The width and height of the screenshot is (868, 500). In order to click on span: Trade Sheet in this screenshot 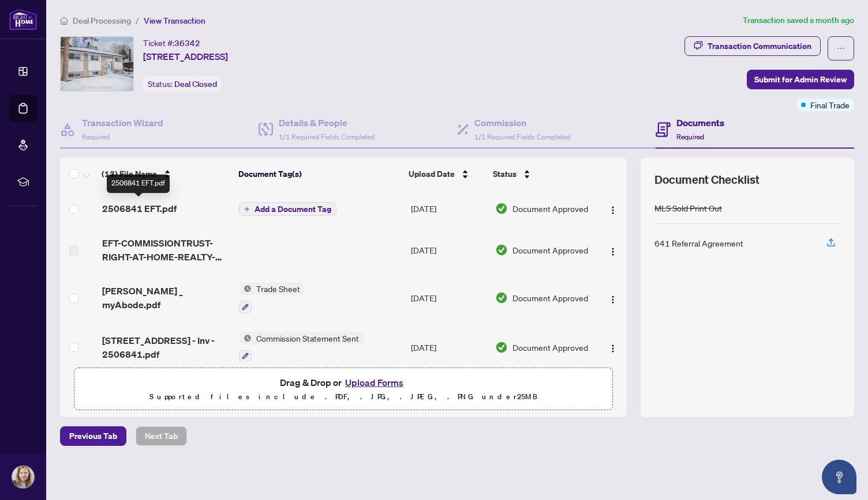, I will do `click(278, 289)`.